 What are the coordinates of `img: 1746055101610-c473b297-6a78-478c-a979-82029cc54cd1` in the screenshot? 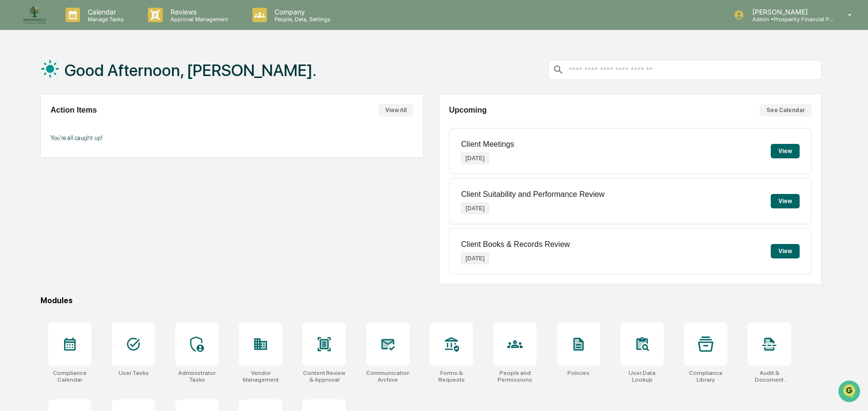 It's located at (18, 82).